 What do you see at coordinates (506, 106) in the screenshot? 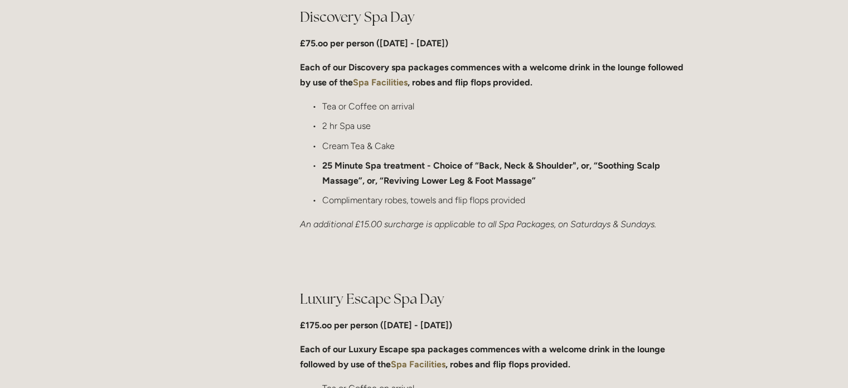
I see `p: Tea or Coffee on arrival` at bounding box center [506, 106].